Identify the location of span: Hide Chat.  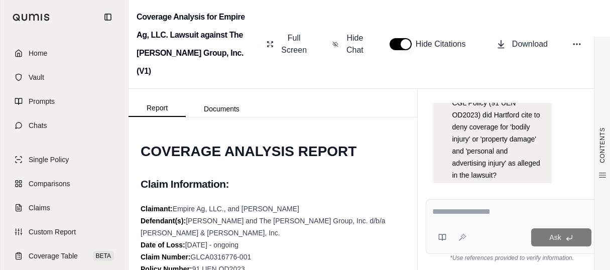
(355, 44).